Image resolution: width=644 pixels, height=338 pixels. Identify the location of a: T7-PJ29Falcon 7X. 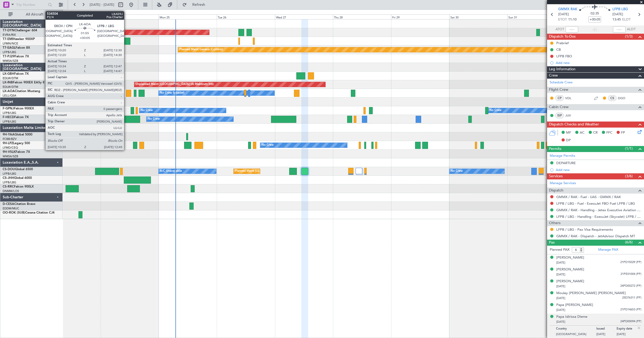
(16, 57).